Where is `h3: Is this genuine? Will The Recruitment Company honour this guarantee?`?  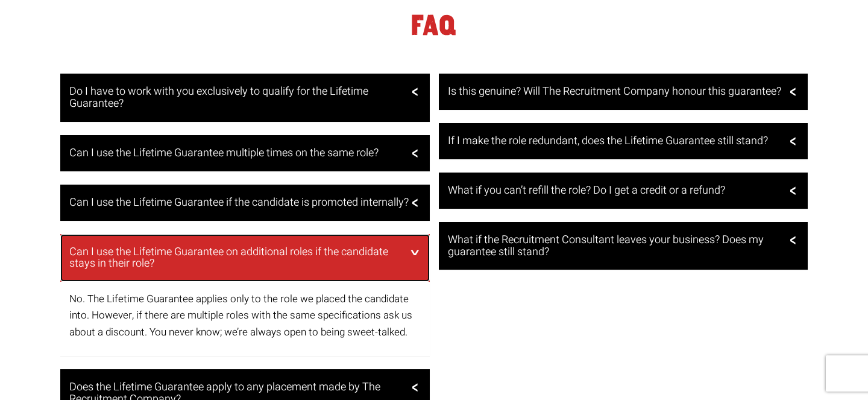
h3: Is this genuine? Will The Recruitment Company honour this guarantee? is located at coordinates (622, 92).